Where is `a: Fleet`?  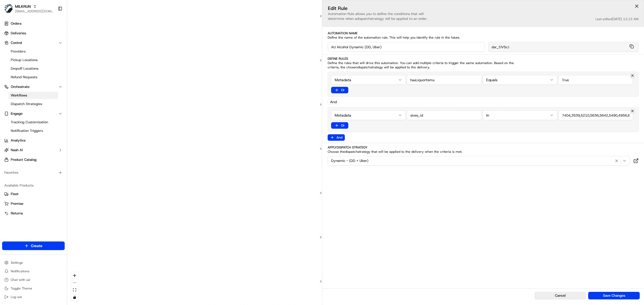
a: Fleet is located at coordinates (33, 194).